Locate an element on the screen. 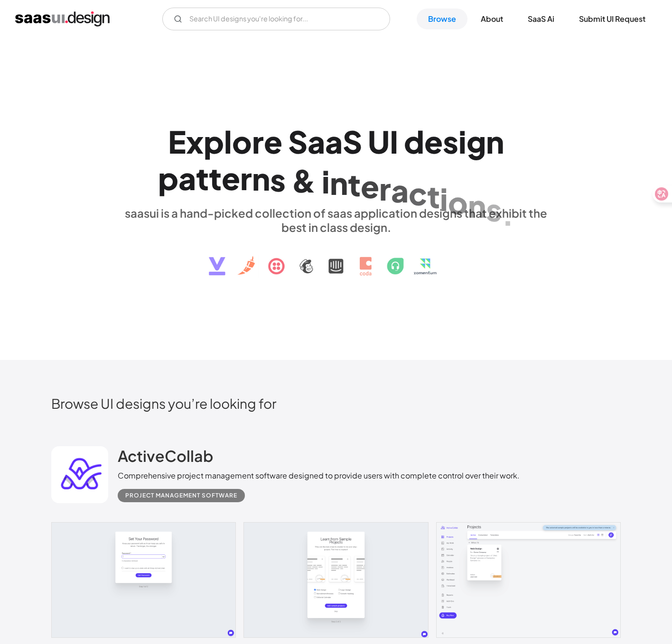 This screenshot has width=672, height=644. a: Browse is located at coordinates (442, 19).